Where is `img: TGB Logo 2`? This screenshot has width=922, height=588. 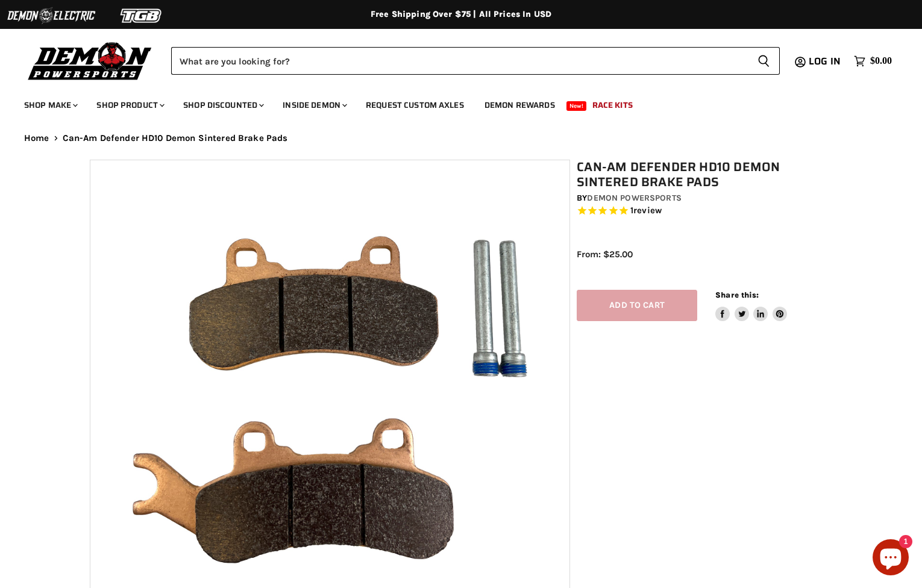 img: TGB Logo 2 is located at coordinates (141, 16).